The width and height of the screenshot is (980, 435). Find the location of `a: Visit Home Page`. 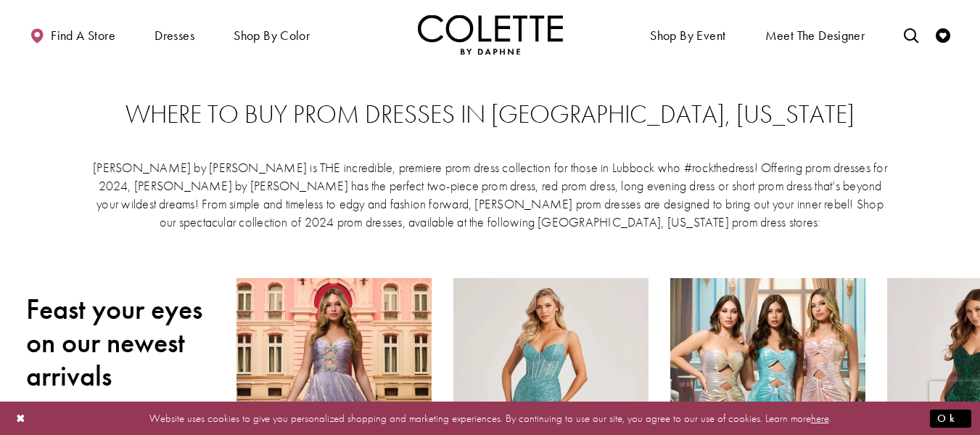

a: Visit Home Page is located at coordinates (490, 34).